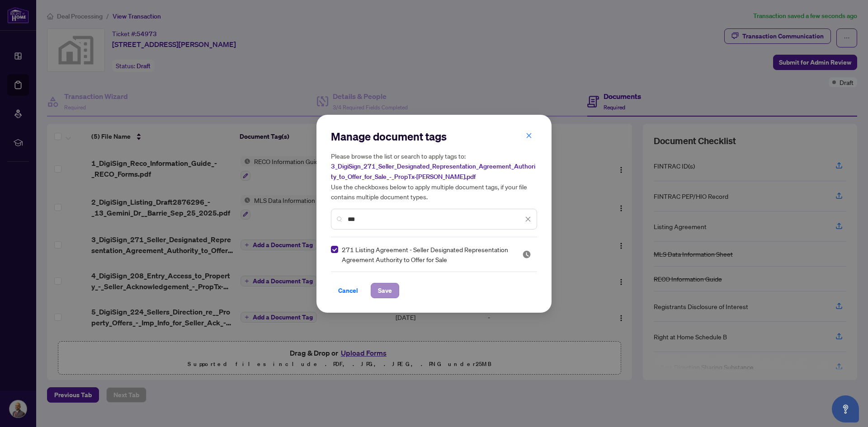 This screenshot has width=868, height=427. I want to click on span: Cancel, so click(348, 291).